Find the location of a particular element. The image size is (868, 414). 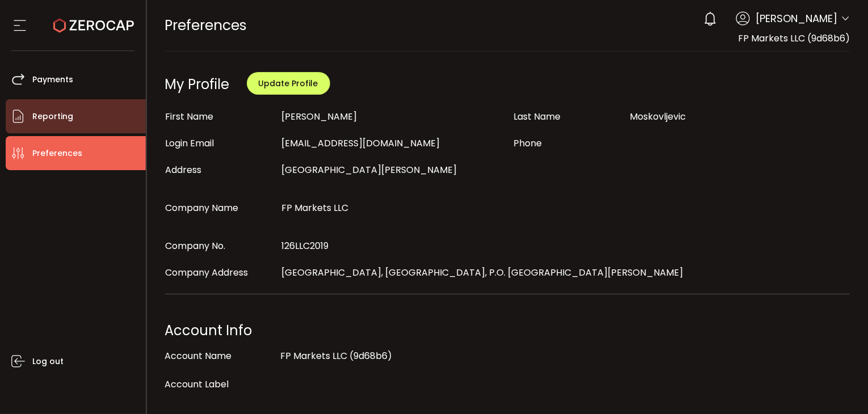

span: Company Address is located at coordinates (207, 273).